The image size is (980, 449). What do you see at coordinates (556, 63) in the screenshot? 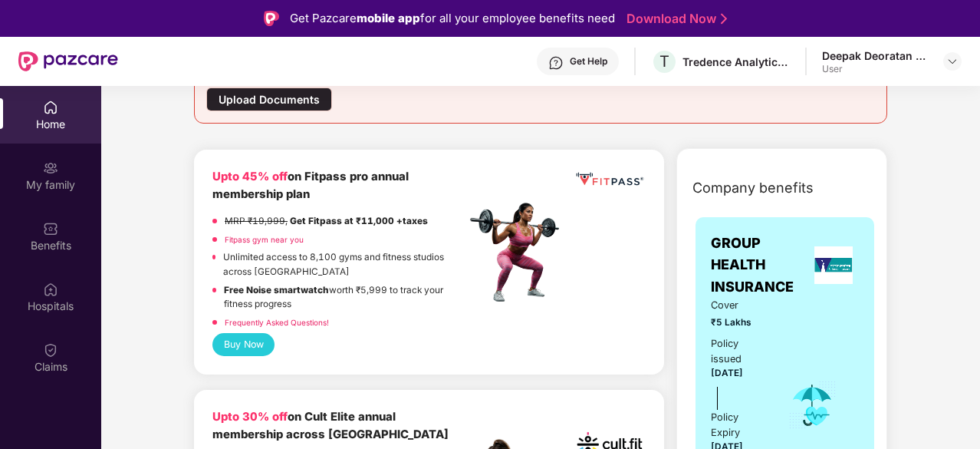
I see `img: svg+xml;base64,PHN2ZyBpZD0iSGVscC0zMngzMiIgeG1sbnM9Imh0dHA6Ly93d3cudzMub3JnLzIwMDAvc3ZnIiB3aWR0aD...` at bounding box center [556, 63].